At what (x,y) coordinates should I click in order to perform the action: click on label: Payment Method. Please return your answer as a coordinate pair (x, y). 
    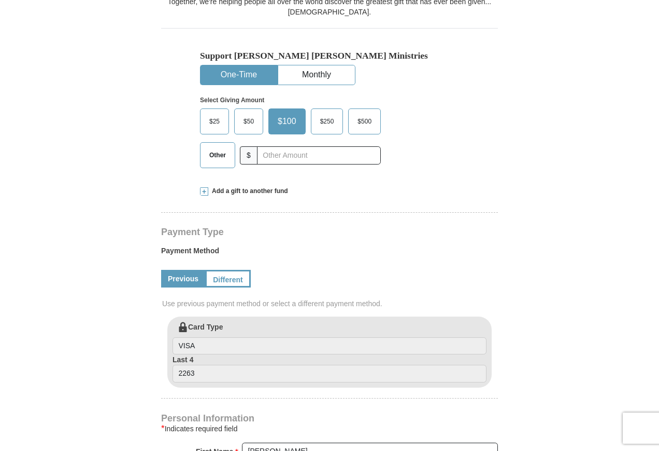
    Looking at the image, I should click on (330, 253).